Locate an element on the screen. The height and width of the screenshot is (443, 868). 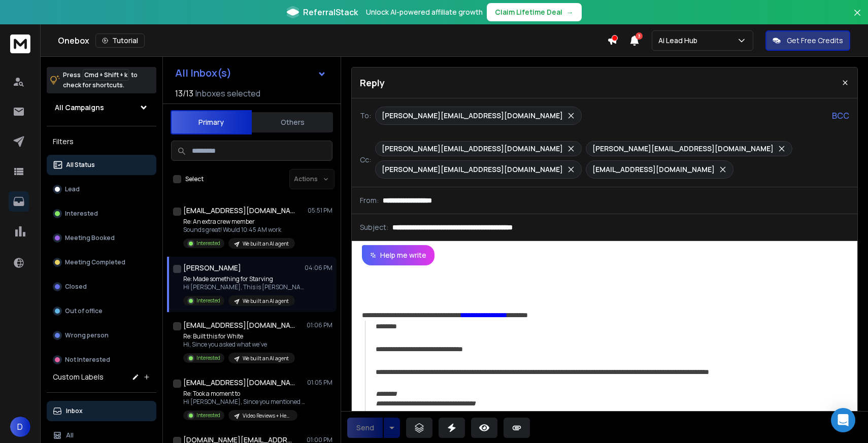
p: Inbox is located at coordinates (74, 411).